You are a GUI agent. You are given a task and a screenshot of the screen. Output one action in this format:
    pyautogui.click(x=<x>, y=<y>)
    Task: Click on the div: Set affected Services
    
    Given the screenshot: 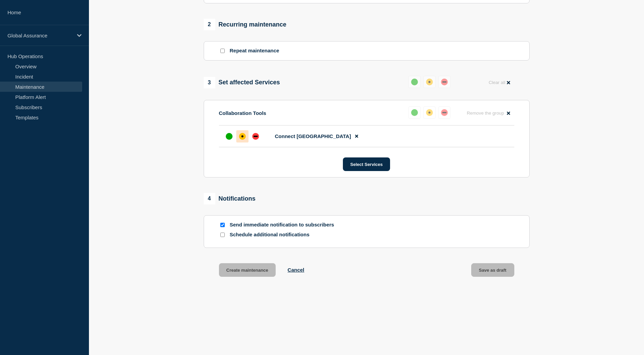 What is the action you would take?
    pyautogui.click(x=242, y=82)
    